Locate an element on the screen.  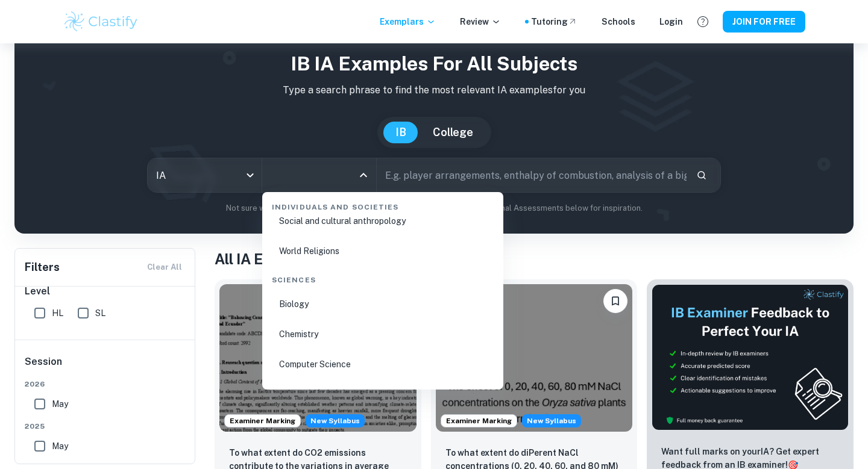
input: E.g. player arrangements, enthalpy of combustion, analysis of a big city... is located at coordinates (532, 176).